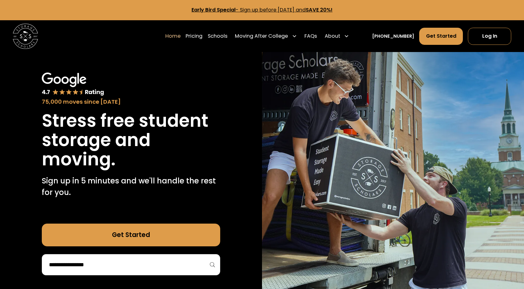 The image size is (524, 289). What do you see at coordinates (194, 36) in the screenshot?
I see `a: Pricing` at bounding box center [194, 36].